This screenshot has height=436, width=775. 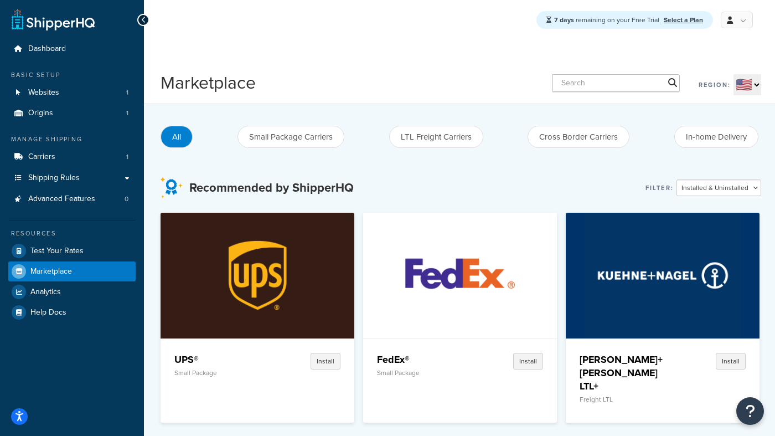 I want to click on a: Carriers1, so click(x=72, y=157).